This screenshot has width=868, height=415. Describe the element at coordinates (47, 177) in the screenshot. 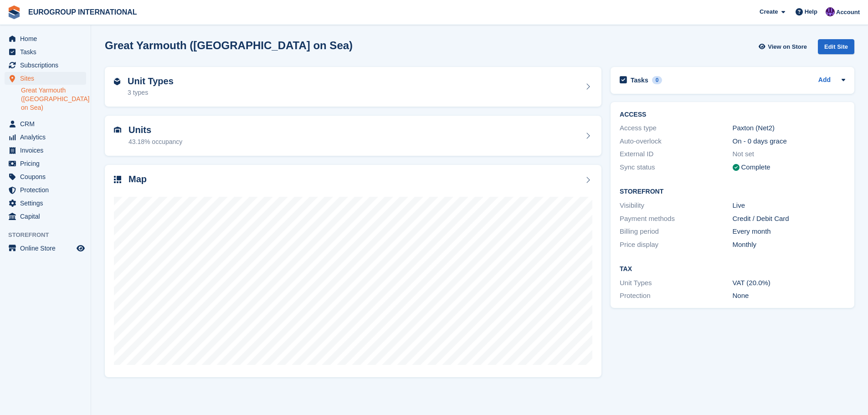

I see `span: Coupons` at that location.